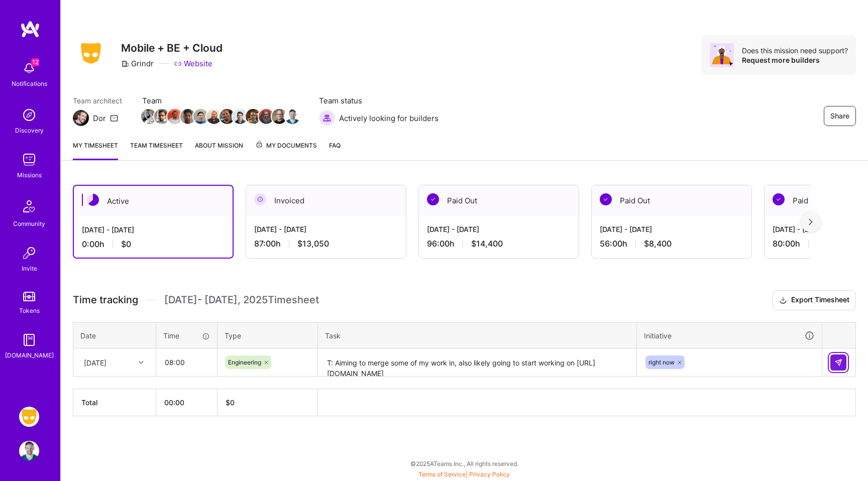 This screenshot has width=868, height=481. Describe the element at coordinates (335, 150) in the screenshot. I see `a: FAQ` at that location.